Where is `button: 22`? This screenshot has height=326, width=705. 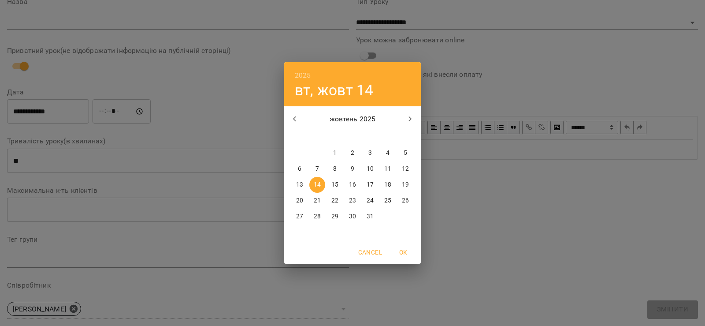 button: 22 is located at coordinates (335, 200).